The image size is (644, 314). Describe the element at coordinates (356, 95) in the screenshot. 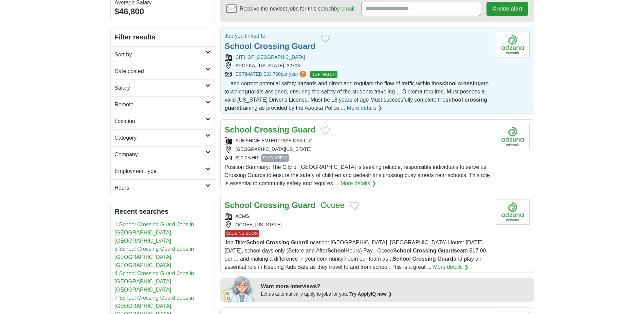

I see `span: ... and correct potential safety hazards and direct and regulate the flow of traffic within the a...` at that location.